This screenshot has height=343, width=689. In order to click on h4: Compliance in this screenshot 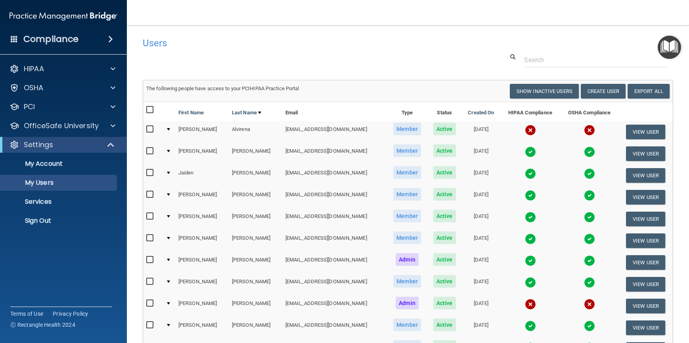, I will do `click(51, 39)`.